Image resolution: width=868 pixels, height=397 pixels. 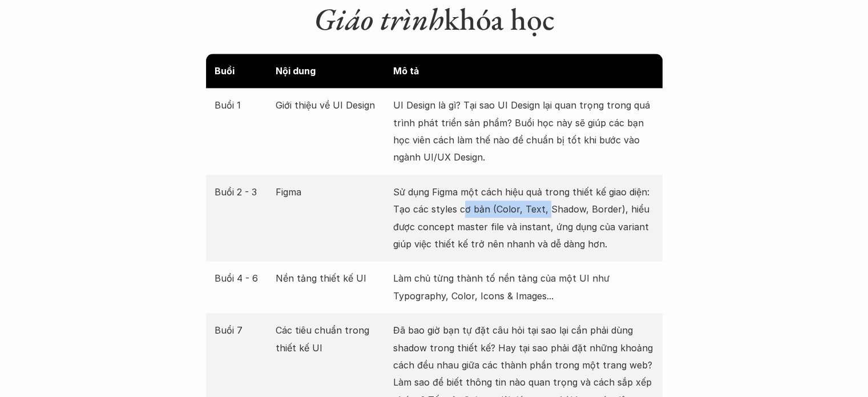 I want to click on p: Các tiêu chuẩn trong thiết kế UI, so click(x=332, y=338).